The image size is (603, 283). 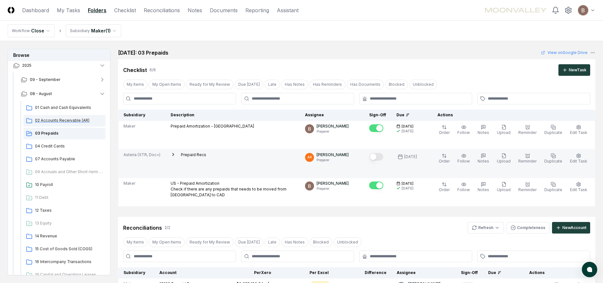 What do you see at coordinates (135, 70) in the screenshot?
I see `div: Checklist` at bounding box center [135, 70].